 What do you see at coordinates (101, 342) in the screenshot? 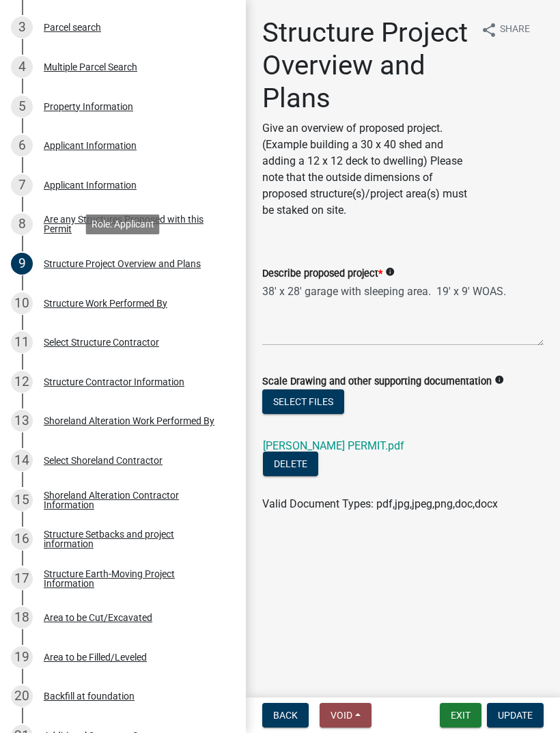
I see `div: Select Structure Contractor` at bounding box center [101, 342].